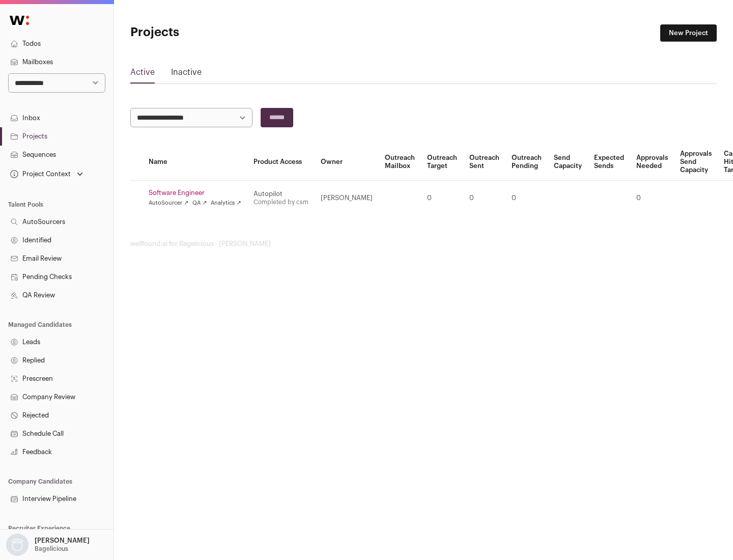 This screenshot has width=733, height=560. What do you see at coordinates (346, 162) in the screenshot?
I see `th: Owner` at bounding box center [346, 162].